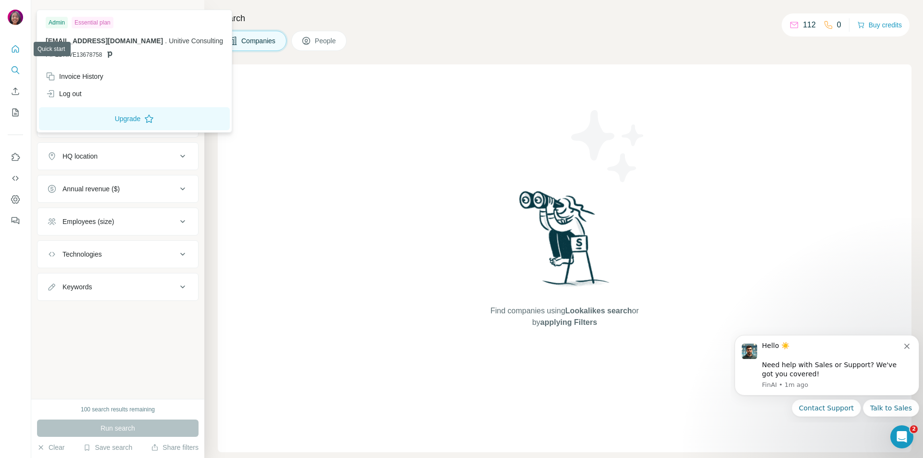 The width and height of the screenshot is (923, 458). Describe the element at coordinates (92, 23) in the screenshot. I see `div: Essential plan` at that location.